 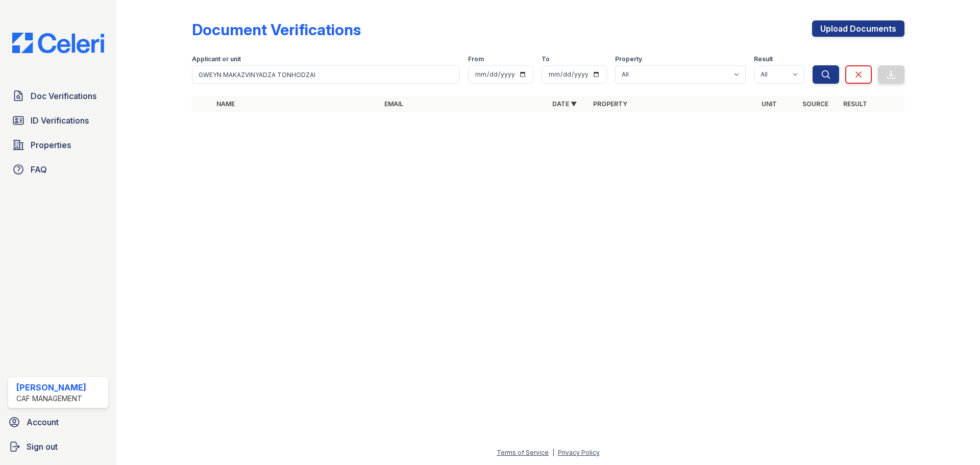 What do you see at coordinates (58, 447) in the screenshot?
I see `button: Sign out` at bounding box center [58, 447].